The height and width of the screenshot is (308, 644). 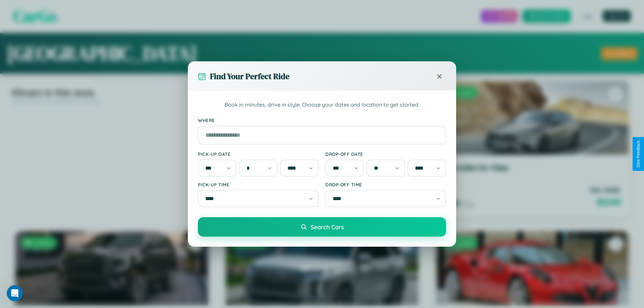 What do you see at coordinates (322, 120) in the screenshot?
I see `label: Where` at bounding box center [322, 120].